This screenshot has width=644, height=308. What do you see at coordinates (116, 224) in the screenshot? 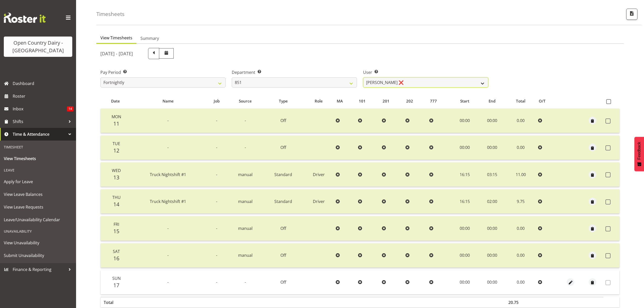
I see `span: Fri` at bounding box center [116, 224].